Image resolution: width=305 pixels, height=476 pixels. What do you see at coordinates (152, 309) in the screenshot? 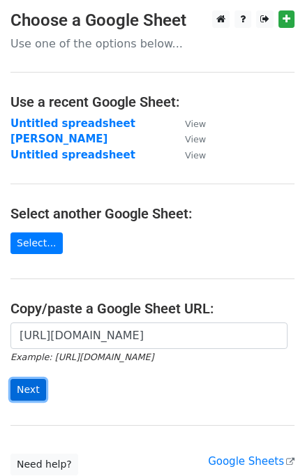
I see `h4: Copy/paste a Google Sheet URL:` at bounding box center [152, 309].